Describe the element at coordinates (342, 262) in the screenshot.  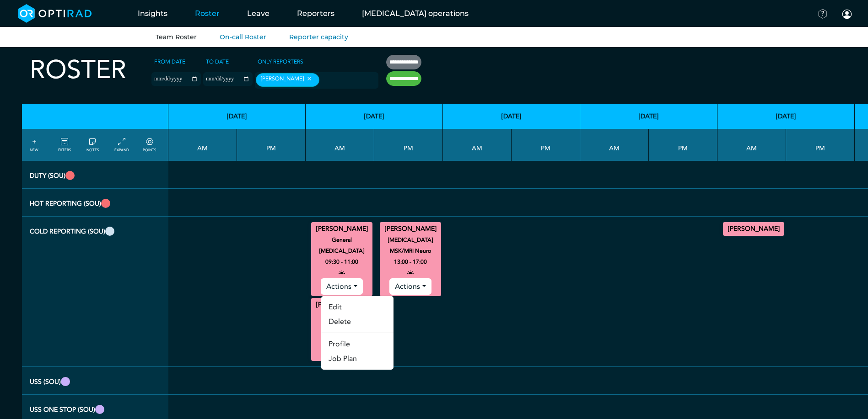
I see `small: 09:30 - 11:00` at that location.